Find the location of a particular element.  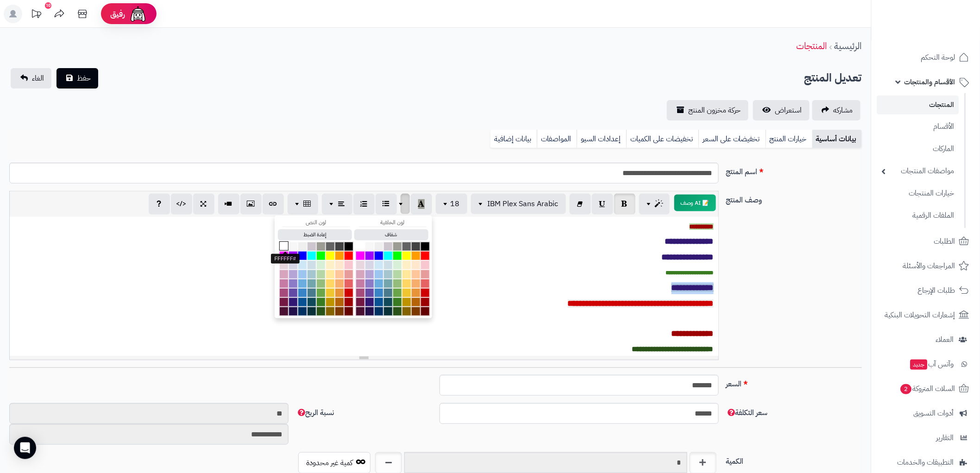

a: بيانات أساسية is located at coordinates (837, 139).